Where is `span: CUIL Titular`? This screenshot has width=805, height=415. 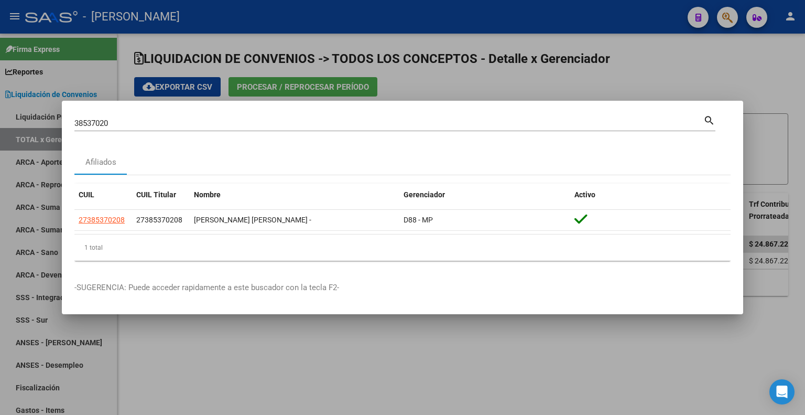 span: CUIL Titular is located at coordinates (156, 195).